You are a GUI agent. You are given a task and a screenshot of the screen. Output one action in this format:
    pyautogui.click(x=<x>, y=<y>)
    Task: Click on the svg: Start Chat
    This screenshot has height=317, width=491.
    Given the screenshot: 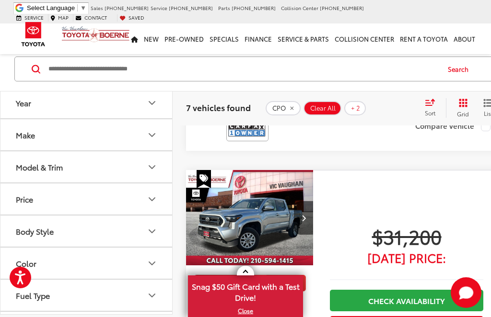 What is the action you would take?
    pyautogui.click(x=466, y=293)
    